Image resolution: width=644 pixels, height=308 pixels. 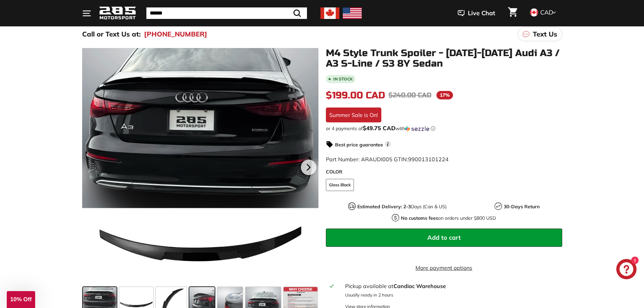 What do you see at coordinates (476, 13) in the screenshot?
I see `button: Live Chat` at bounding box center [476, 13].